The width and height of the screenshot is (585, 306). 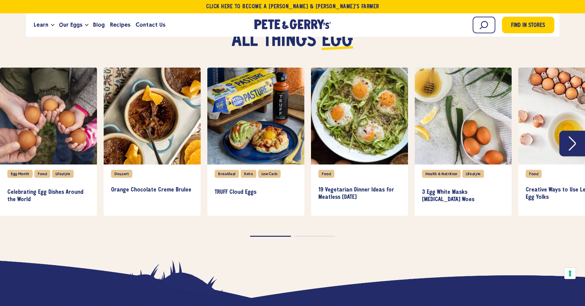 I want to click on span: Recipes, so click(x=120, y=25).